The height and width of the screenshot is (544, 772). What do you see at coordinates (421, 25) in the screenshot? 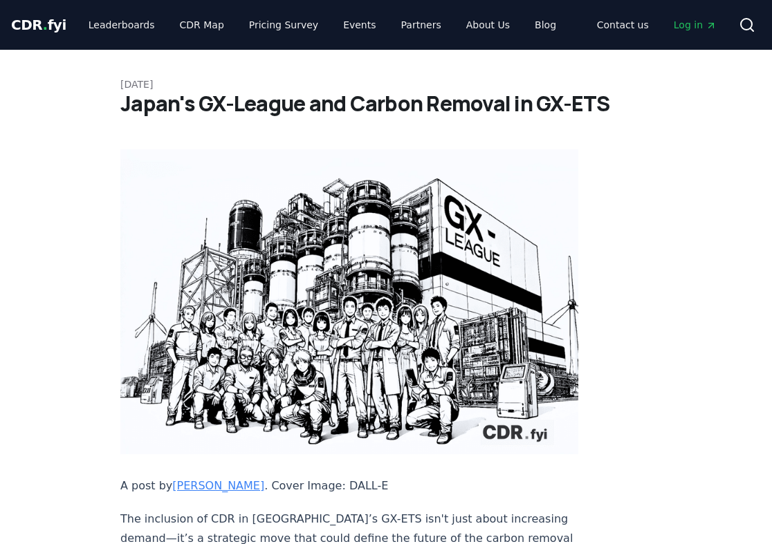
I see `a: Partners` at bounding box center [421, 25].